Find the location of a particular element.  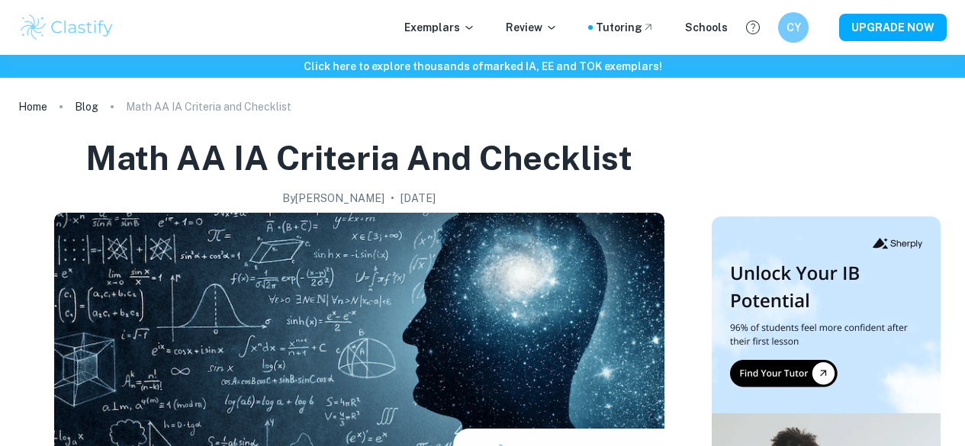

a: Home is located at coordinates (33, 107).